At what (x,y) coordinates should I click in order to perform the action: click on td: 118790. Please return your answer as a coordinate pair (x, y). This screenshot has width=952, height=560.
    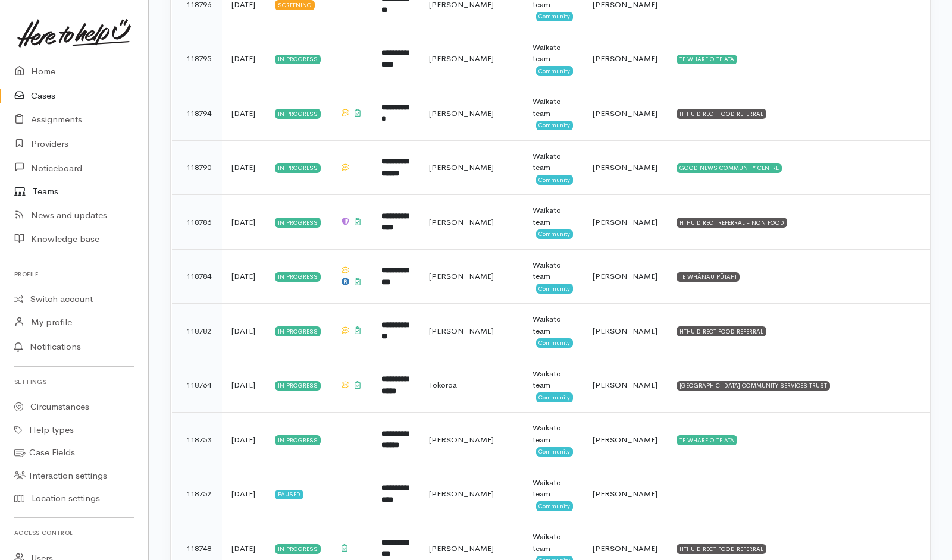
    Looking at the image, I should click on (197, 167).